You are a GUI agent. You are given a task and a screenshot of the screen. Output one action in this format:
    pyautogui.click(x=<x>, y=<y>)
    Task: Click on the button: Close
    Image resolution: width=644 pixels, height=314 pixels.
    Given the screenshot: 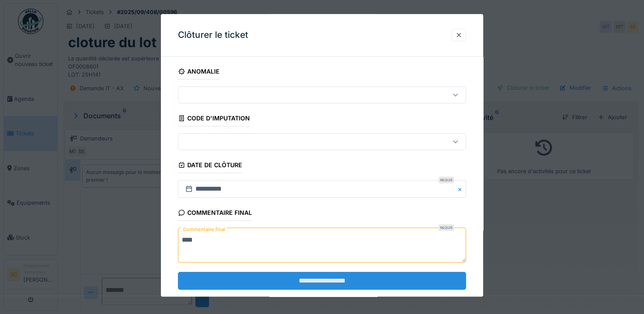 What is the action you would take?
    pyautogui.click(x=461, y=189)
    